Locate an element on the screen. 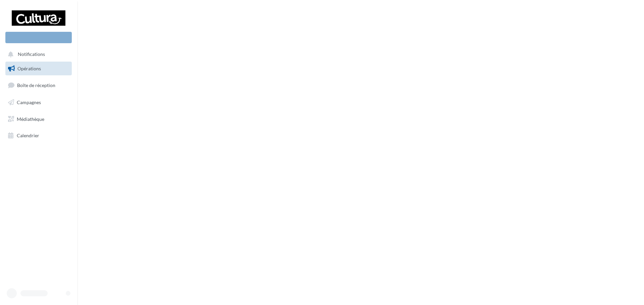 The height and width of the screenshot is (305, 644). span: Calendrier is located at coordinates (28, 135).